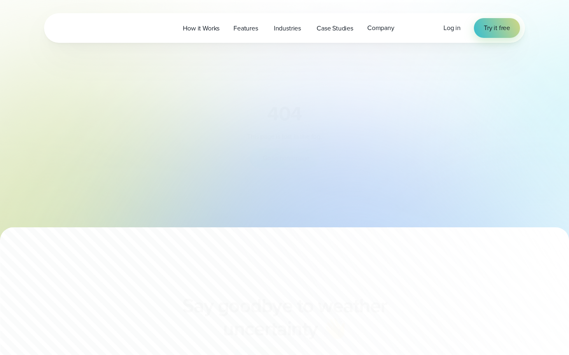 Image resolution: width=569 pixels, height=355 pixels. I want to click on span: Features, so click(246, 28).